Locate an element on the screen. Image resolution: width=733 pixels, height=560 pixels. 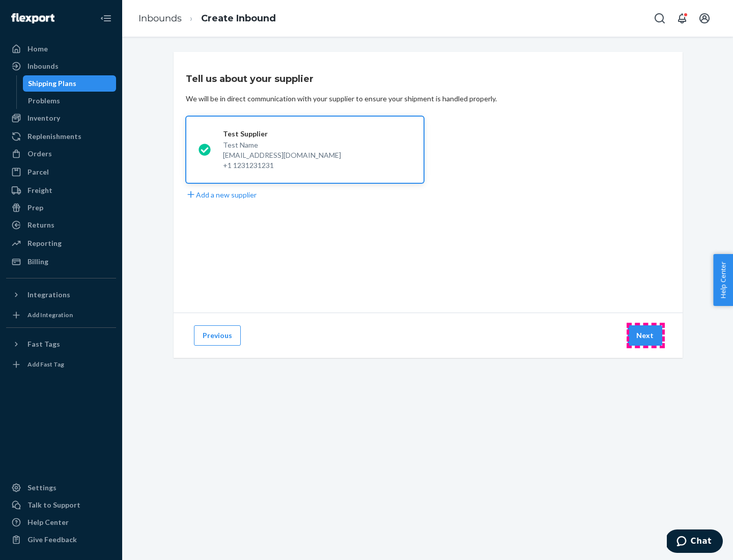
button: Add a new supplier is located at coordinates (221, 194).